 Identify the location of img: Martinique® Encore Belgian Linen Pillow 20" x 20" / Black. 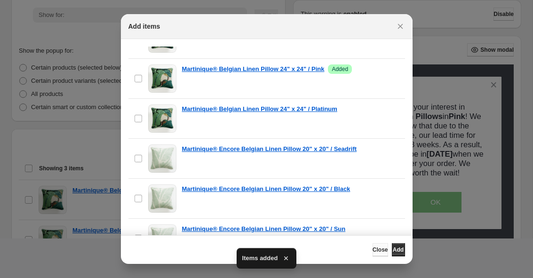
(162, 198).